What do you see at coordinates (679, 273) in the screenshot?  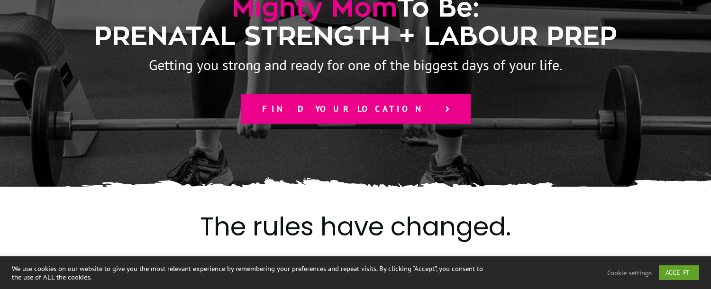 I see `a: ACCEPT` at bounding box center [679, 273].